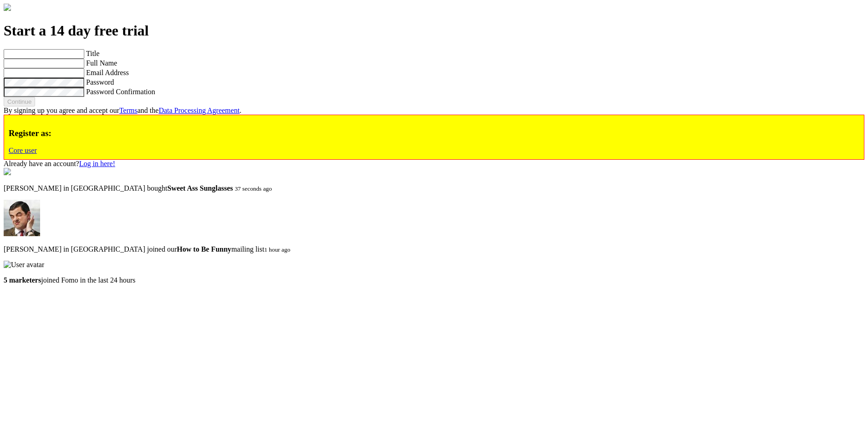 Image resolution: width=868 pixels, height=425 pixels. I want to click on p: joined Fomo in the last 24 hours, so click(434, 280).